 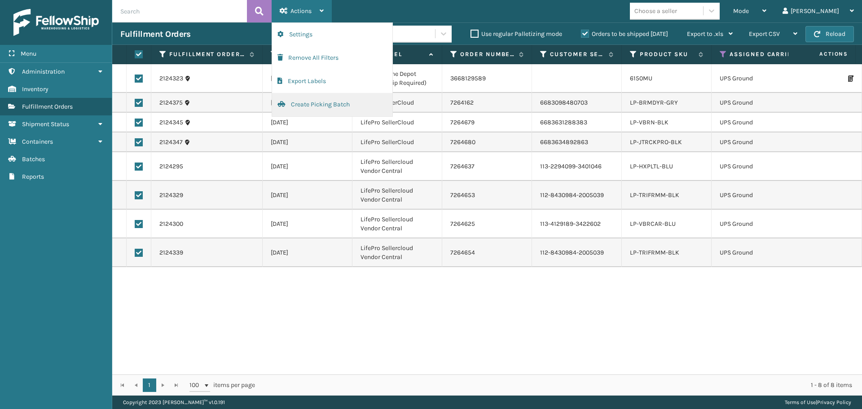 I want to click on span: Mode, so click(x=741, y=11).